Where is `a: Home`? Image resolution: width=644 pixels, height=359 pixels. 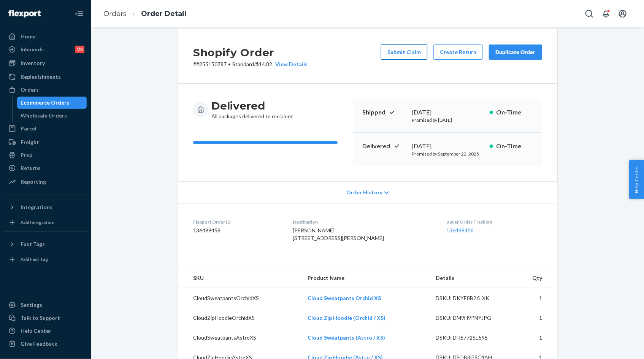 a: Home is located at coordinates (46, 37).